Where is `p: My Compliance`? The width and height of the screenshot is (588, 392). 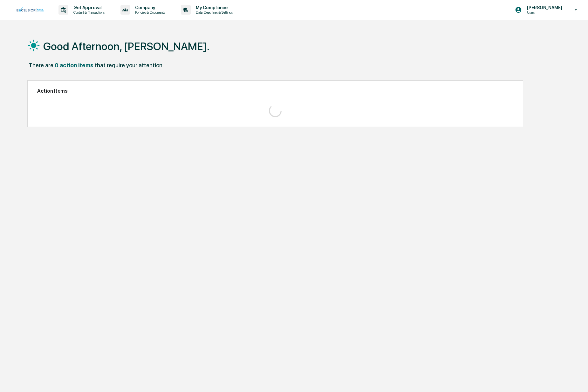 p: My Compliance is located at coordinates (213, 8).